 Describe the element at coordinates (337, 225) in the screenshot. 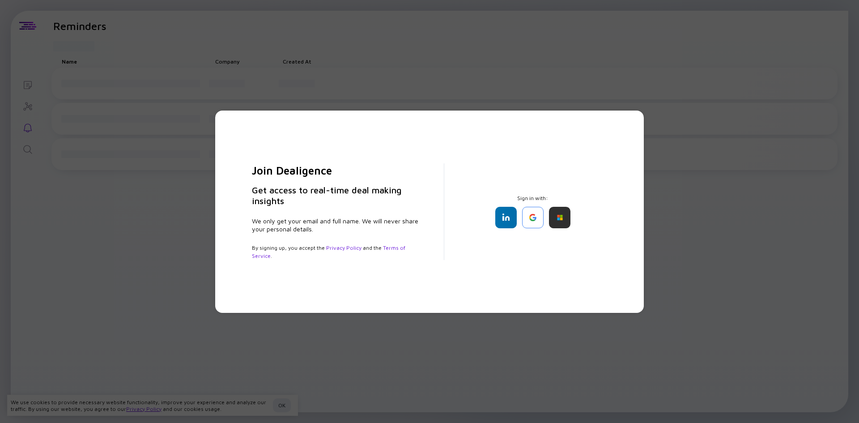

I see `div: We only get your email and full name. We will never share your personal details.` at that location.